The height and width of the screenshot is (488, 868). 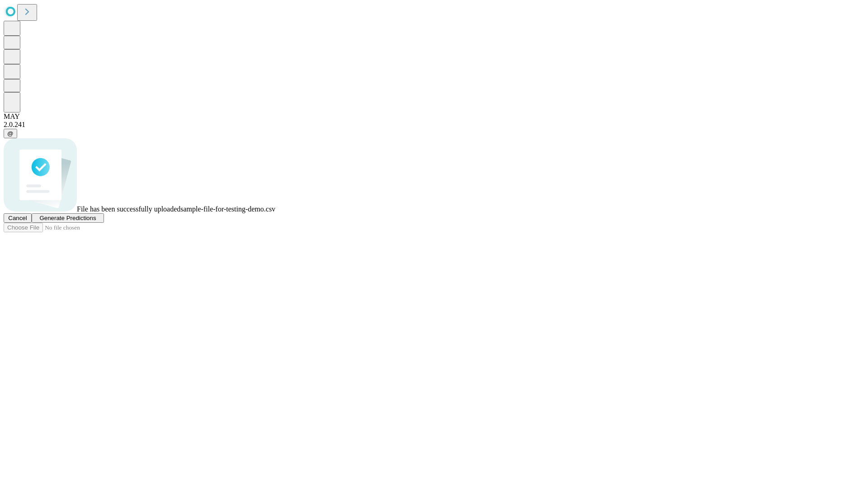 I want to click on div: MAY, so click(x=434, y=117).